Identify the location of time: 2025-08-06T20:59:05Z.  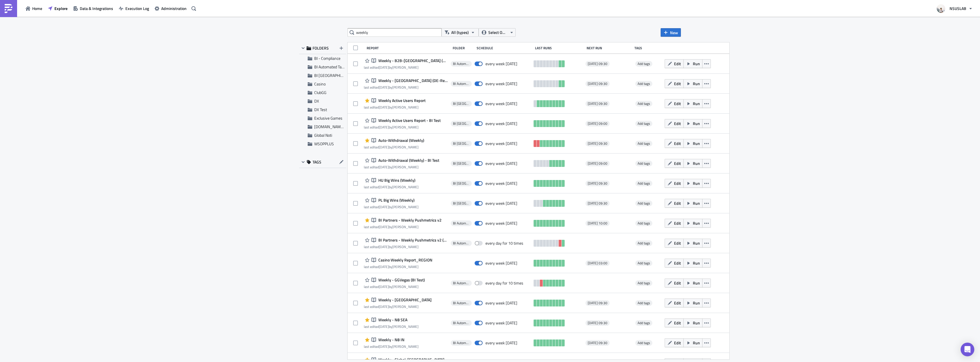
(384, 87).